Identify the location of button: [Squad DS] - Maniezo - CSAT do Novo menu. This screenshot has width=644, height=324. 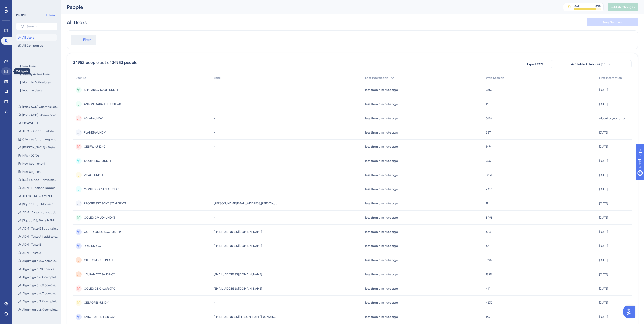
(38, 204).